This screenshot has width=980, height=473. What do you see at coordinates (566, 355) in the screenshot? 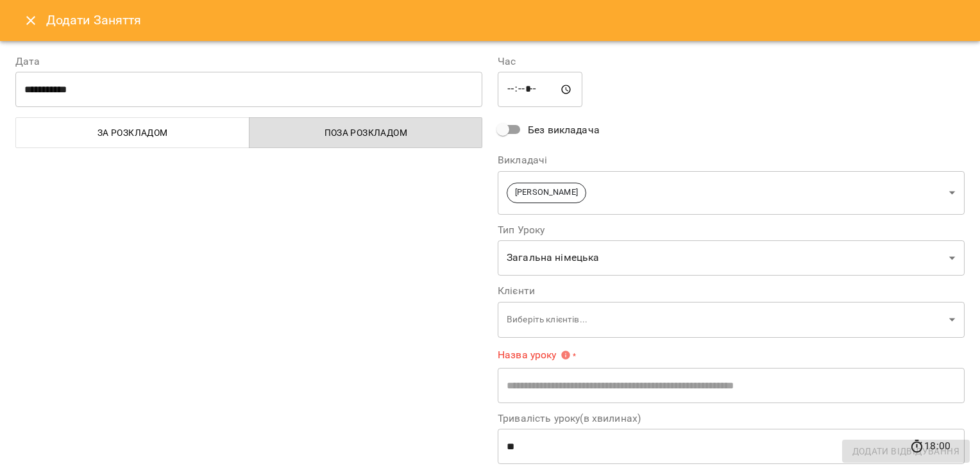
I see `svg: Вкажіть назву уроку або виберіть клієнтів` at bounding box center [566, 355].